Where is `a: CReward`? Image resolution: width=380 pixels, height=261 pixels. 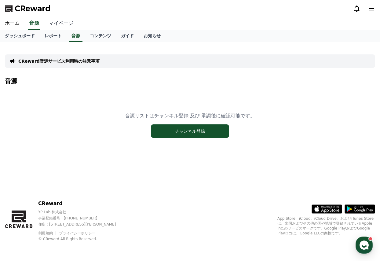
a: CReward is located at coordinates (28, 9).